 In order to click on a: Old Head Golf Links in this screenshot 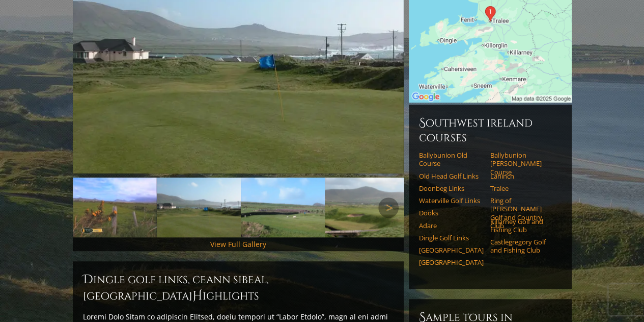, I will do `click(452, 176)`.